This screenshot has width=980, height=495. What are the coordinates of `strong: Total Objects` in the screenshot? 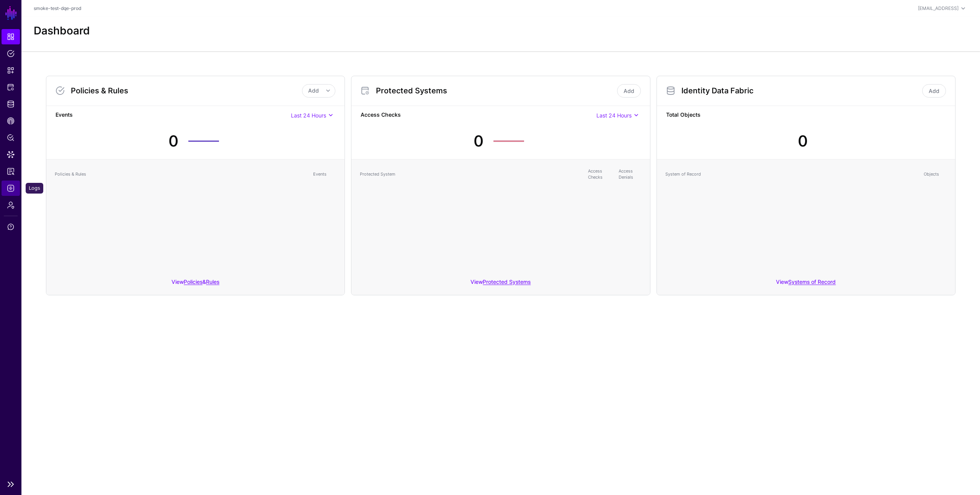 It's located at (806, 115).